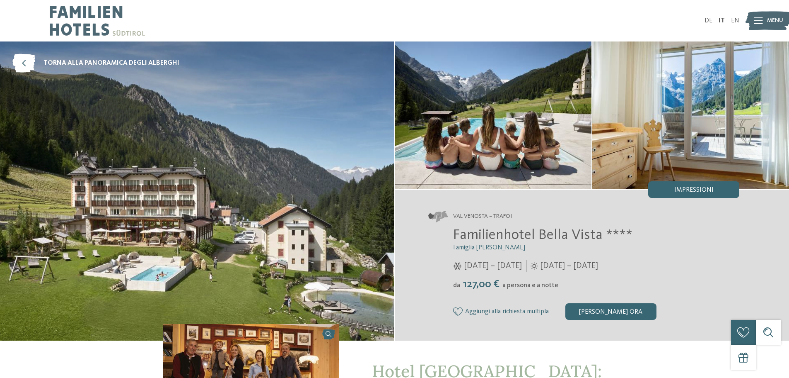  What do you see at coordinates (482, 284) in the screenshot?
I see `span: 127,00 €` at bounding box center [482, 284].